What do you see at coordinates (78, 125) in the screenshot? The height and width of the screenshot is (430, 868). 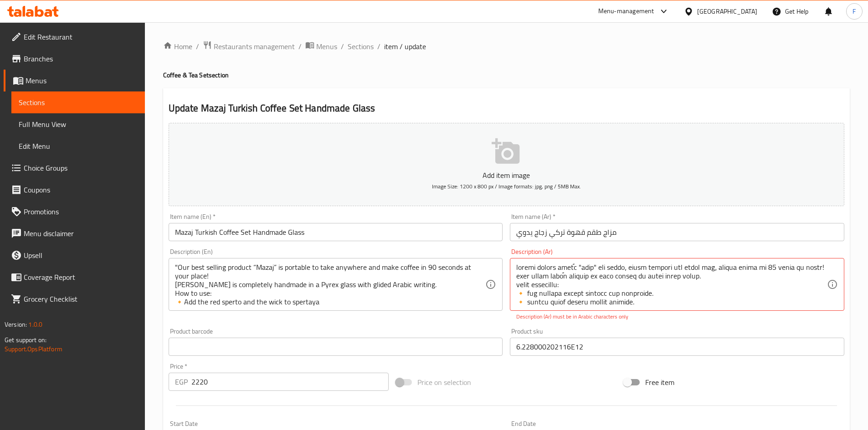 I see `span: Full Menu View` at bounding box center [78, 125].